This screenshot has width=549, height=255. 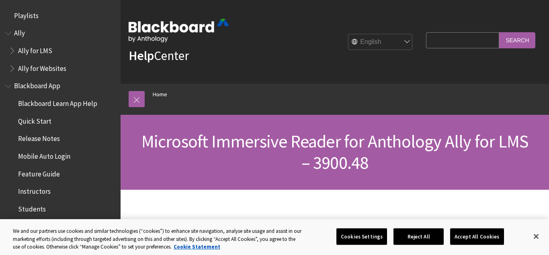 I want to click on a: Home, so click(x=160, y=94).